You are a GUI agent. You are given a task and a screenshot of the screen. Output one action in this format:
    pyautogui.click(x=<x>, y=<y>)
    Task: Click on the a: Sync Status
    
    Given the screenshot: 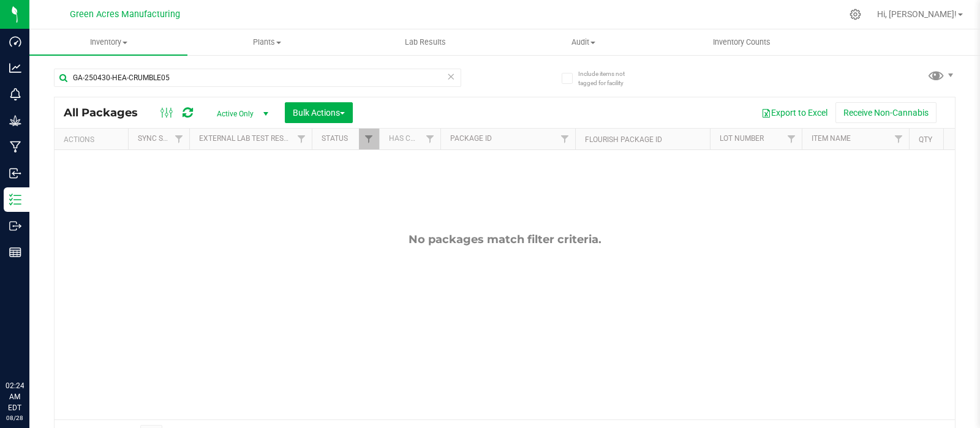 What is the action you would take?
    pyautogui.click(x=161, y=139)
    